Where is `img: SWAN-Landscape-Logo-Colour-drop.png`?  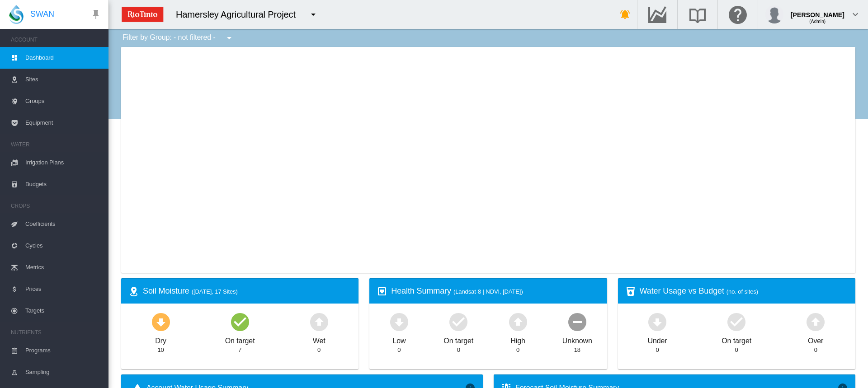 img: SWAN-Landscape-Logo-Colour-drop.png is located at coordinates (16, 15).